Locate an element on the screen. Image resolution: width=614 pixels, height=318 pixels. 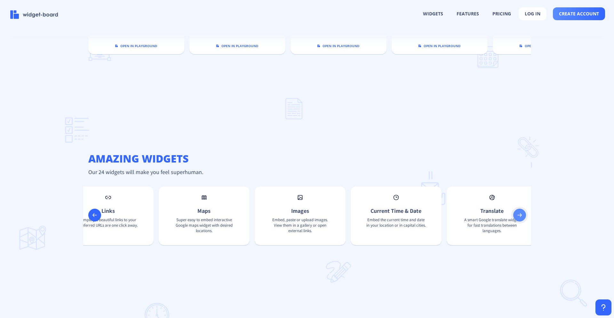
img: logo-name.svg is located at coordinates (34, 14).